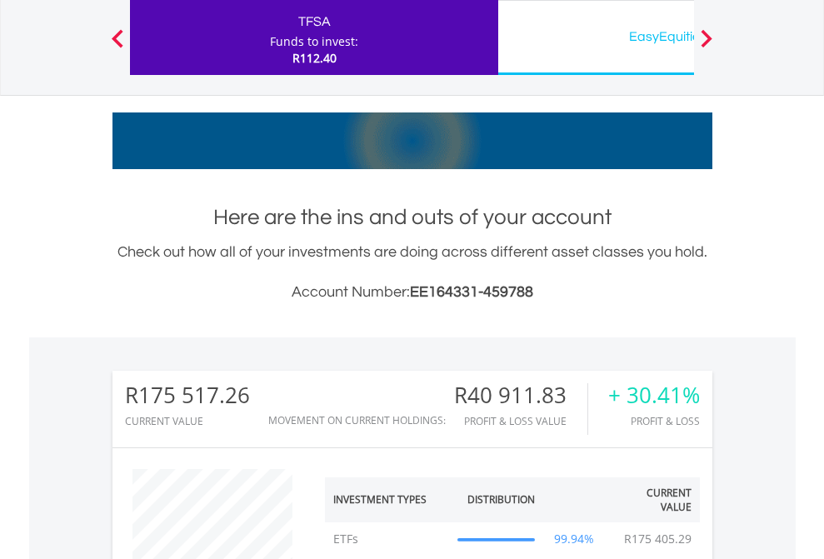 Image resolution: width=824 pixels, height=559 pixels. Describe the element at coordinates (521, 421) in the screenshot. I see `div: Profit & Loss Value` at that location.